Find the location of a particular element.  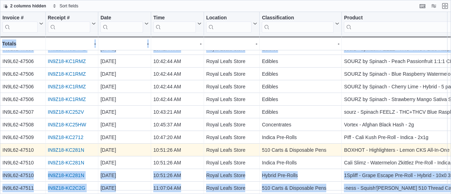

a: IN9Z18-KC25HW is located at coordinates (67, 125).